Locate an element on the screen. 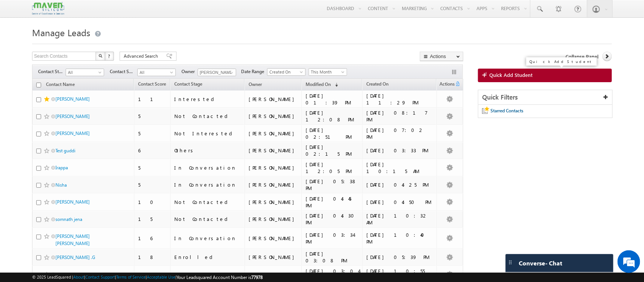  span: Your Leadsquared Account Number is is located at coordinates (220, 277).